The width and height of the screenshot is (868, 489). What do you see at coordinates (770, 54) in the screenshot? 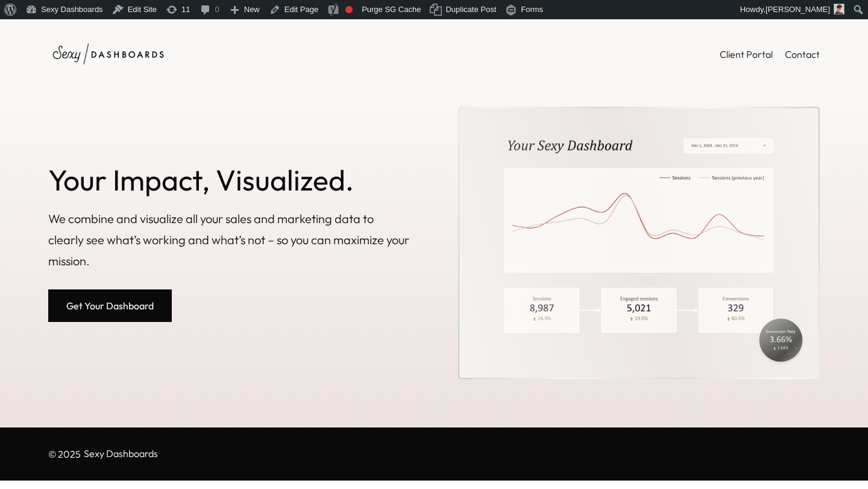
I see `nav: Header Menu` at bounding box center [770, 54].